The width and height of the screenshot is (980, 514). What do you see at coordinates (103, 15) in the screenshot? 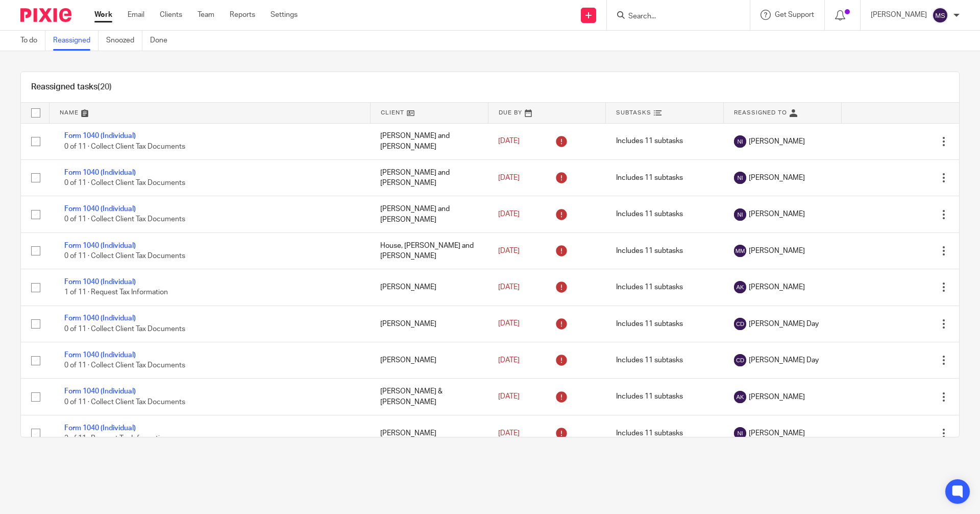
I see `a: Work` at bounding box center [103, 15].